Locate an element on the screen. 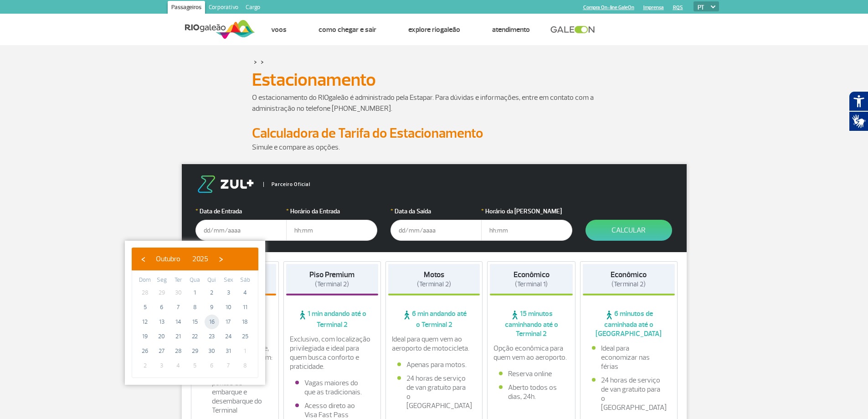 This screenshot has height=419, width=868. span: 21 is located at coordinates (178, 336).